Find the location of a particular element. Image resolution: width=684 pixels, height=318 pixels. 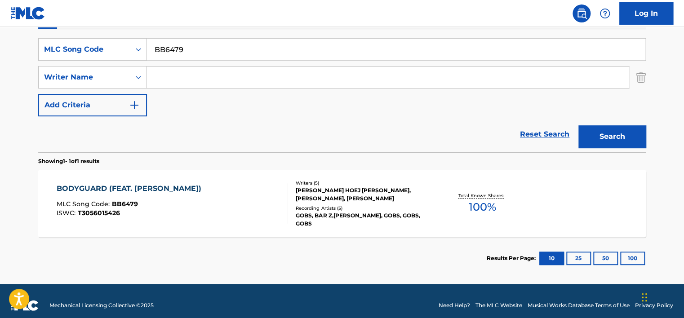

span: Mechanical Licensing Collective © 2025 is located at coordinates (101, 305).